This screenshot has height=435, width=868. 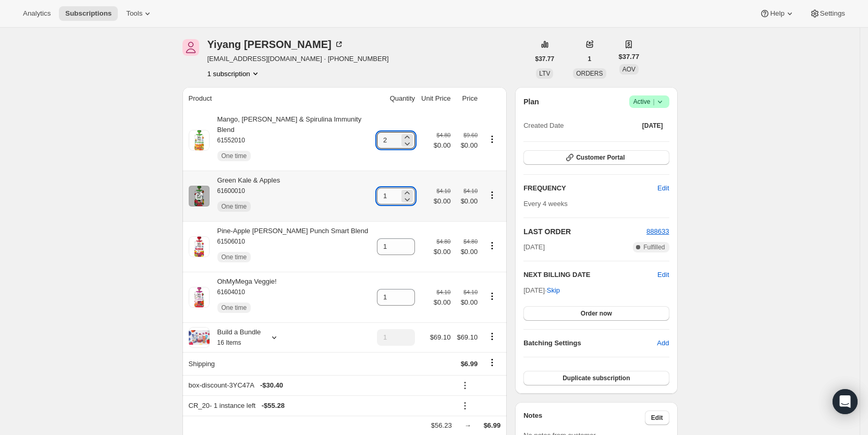 What do you see at coordinates (629, 70) in the screenshot?
I see `span: AOV` at bounding box center [629, 70].